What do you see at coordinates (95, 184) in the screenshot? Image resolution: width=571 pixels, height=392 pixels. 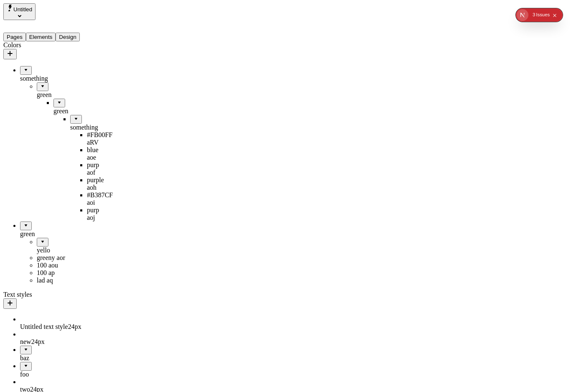 I see `div: purple aoh` at bounding box center [95, 184].